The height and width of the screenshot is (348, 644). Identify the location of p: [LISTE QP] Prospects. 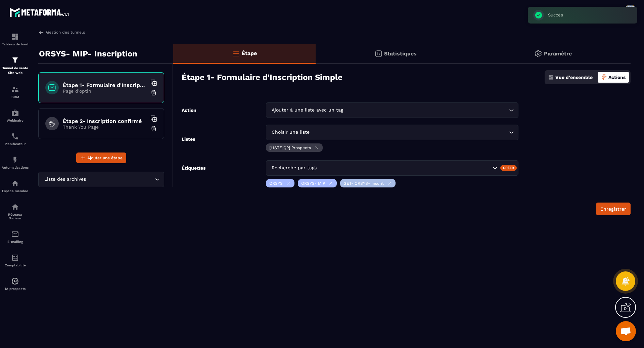
(290, 148).